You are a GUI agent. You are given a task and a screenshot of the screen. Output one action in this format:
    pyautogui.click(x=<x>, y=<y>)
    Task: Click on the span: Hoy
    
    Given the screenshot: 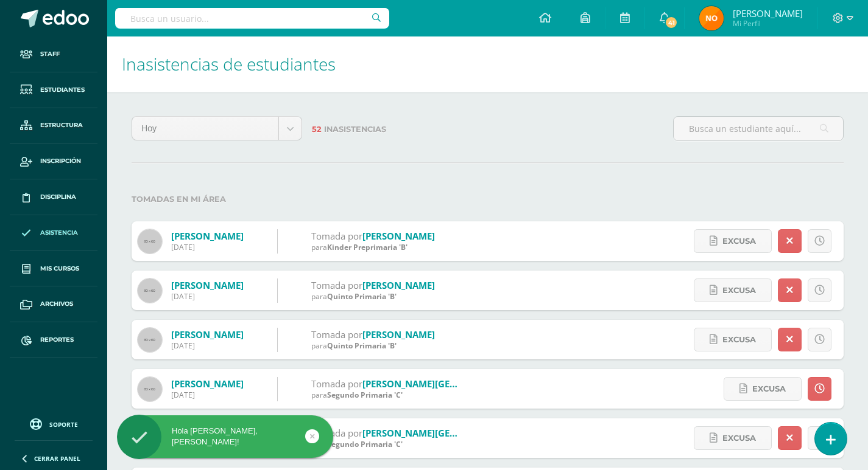 What is the action you would take?
    pyautogui.click(x=205, y=128)
    